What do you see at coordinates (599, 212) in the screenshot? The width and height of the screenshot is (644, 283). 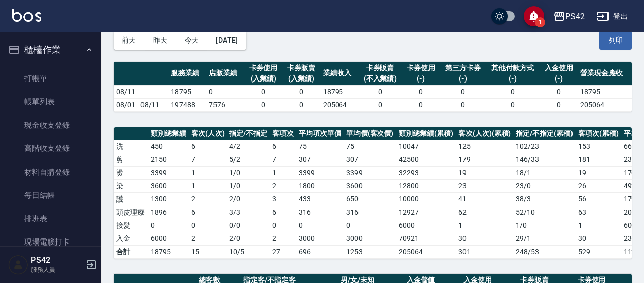 I see `td: 63` at bounding box center [599, 212].